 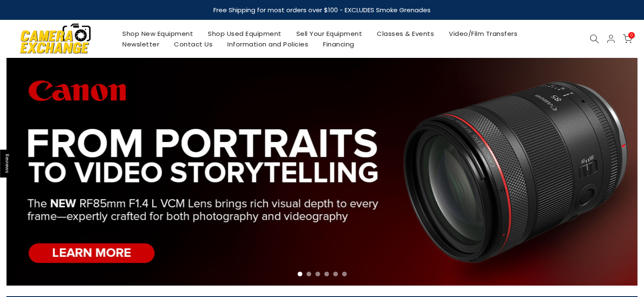 What do you see at coordinates (627, 39) in the screenshot?
I see `a: 0` at bounding box center [627, 39].